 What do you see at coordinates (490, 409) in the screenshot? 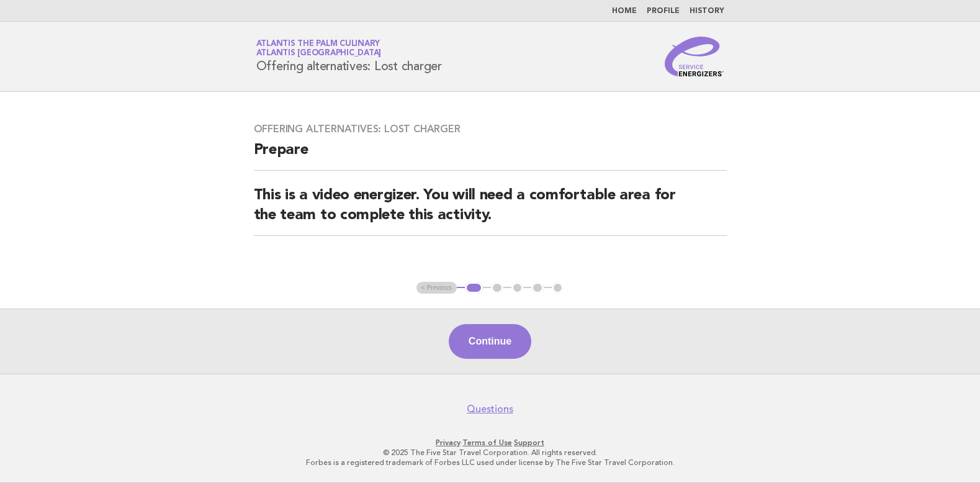
I see `a: Questions` at bounding box center [490, 409].